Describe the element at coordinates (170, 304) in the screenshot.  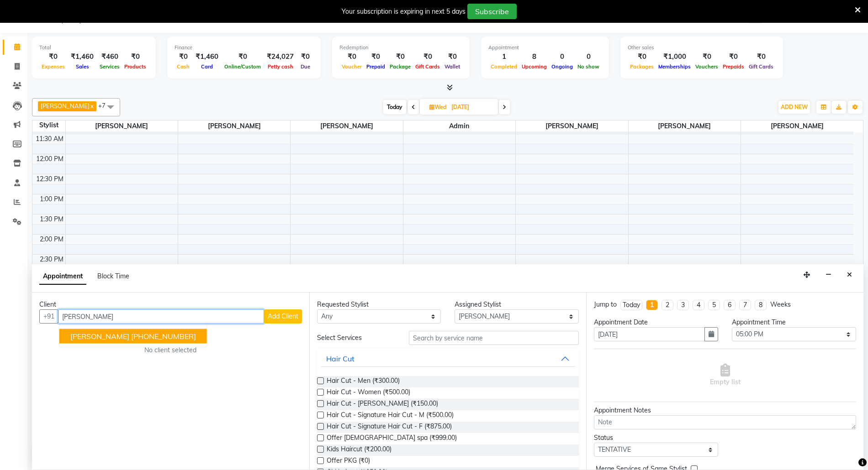
I see `div: Client` at that location.